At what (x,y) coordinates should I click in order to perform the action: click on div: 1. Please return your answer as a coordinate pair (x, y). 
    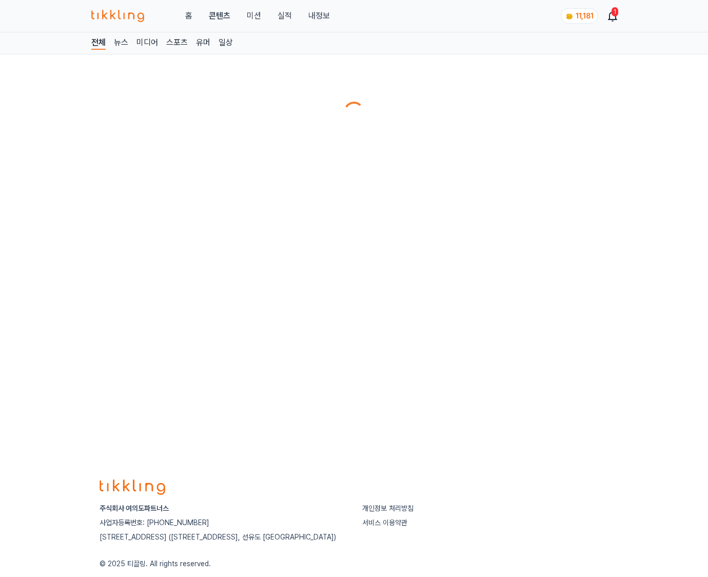
    Looking at the image, I should click on (614, 12).